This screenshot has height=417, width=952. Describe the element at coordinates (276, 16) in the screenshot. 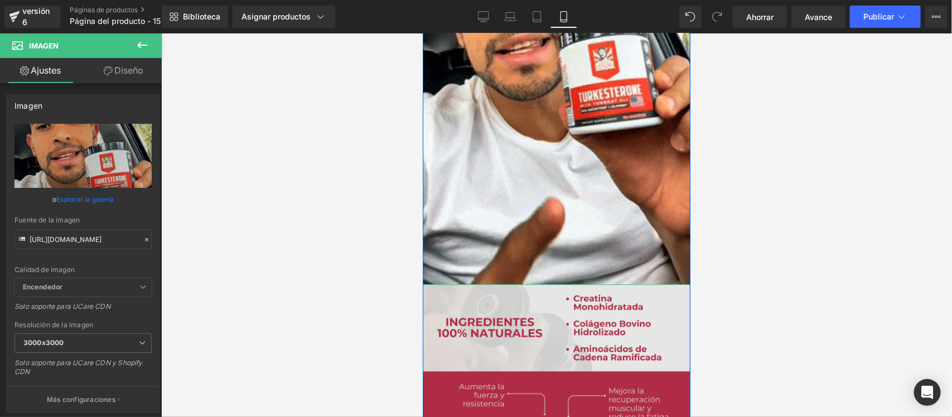

I see `font: Asignar productos` at that location.